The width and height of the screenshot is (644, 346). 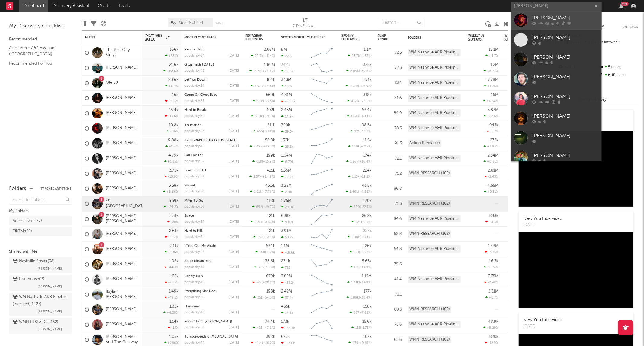 I want to click on a: Hard to Kill, so click(x=193, y=231).